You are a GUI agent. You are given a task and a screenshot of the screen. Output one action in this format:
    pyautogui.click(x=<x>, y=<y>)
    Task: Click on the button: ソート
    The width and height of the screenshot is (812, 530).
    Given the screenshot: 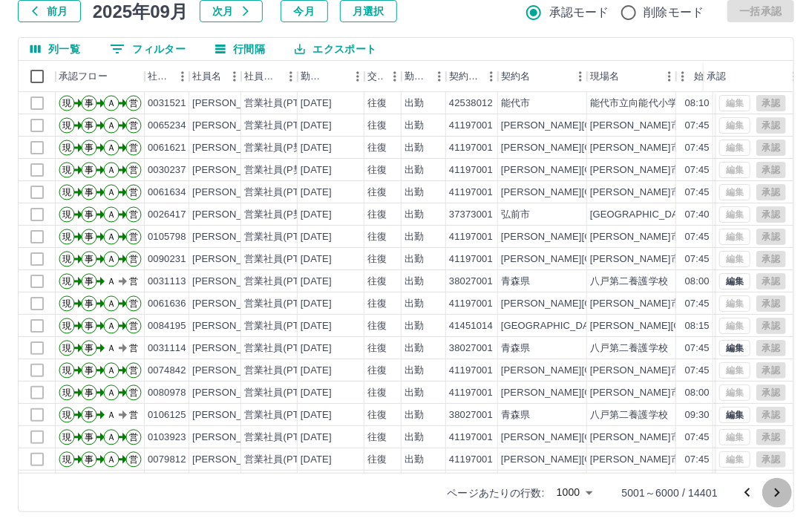 What is the action you would take?
    pyautogui.click(x=337, y=76)
    